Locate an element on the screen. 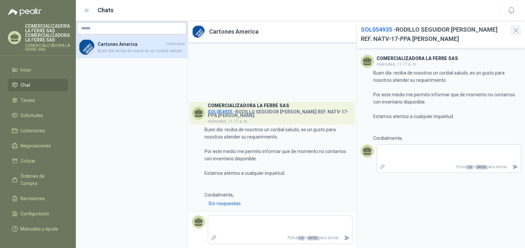  img: Logo peakr is located at coordinates (25, 12).